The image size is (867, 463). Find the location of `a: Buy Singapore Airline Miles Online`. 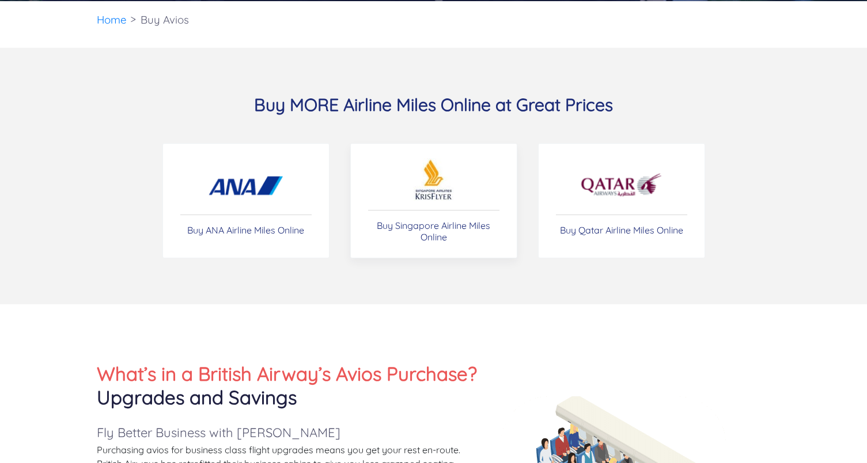

a: Buy Singapore Airline Miles Online is located at coordinates (434, 201).